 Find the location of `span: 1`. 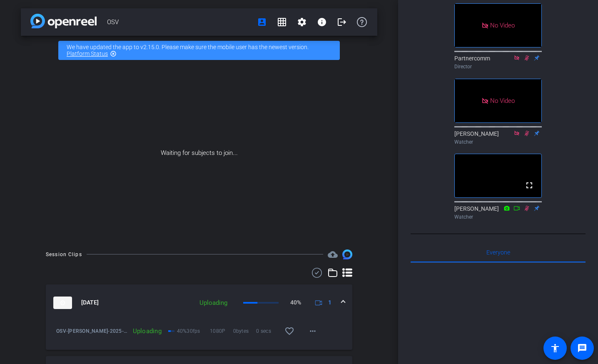

span: 1 is located at coordinates (330, 302).